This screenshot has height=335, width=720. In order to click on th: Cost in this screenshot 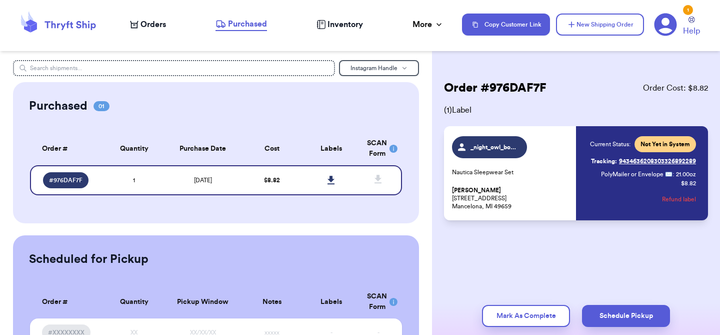, I will do `click(272, 149)`.